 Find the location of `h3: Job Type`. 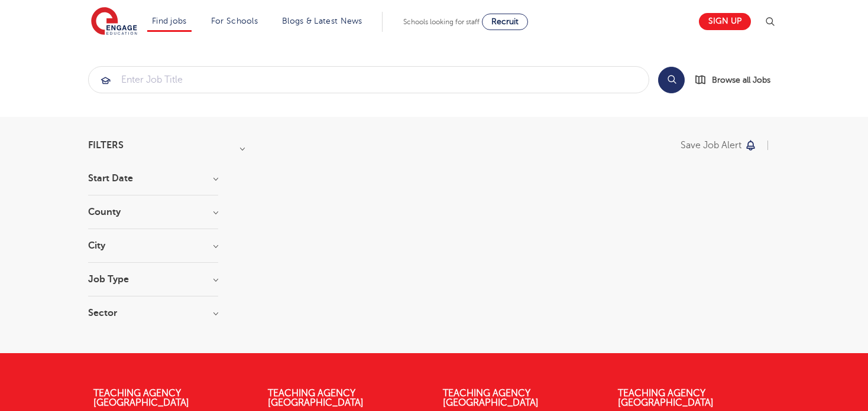

h3: Job Type is located at coordinates (153, 280).